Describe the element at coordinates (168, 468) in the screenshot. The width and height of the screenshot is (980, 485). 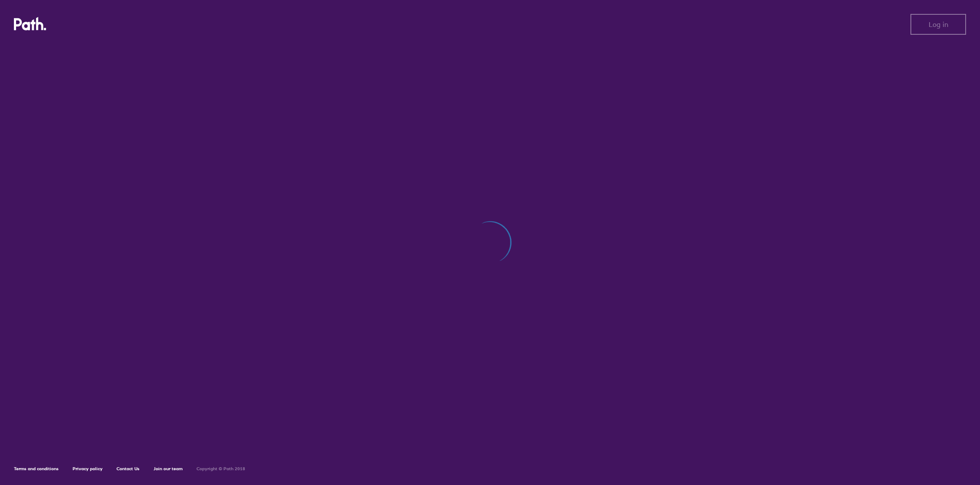
I see `a: Join our team` at that location.